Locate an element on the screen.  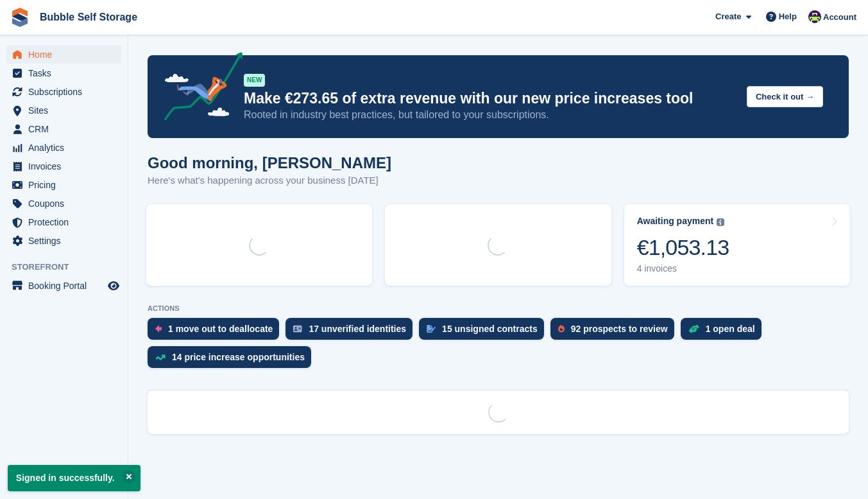
span: CRM is located at coordinates (67, 129).